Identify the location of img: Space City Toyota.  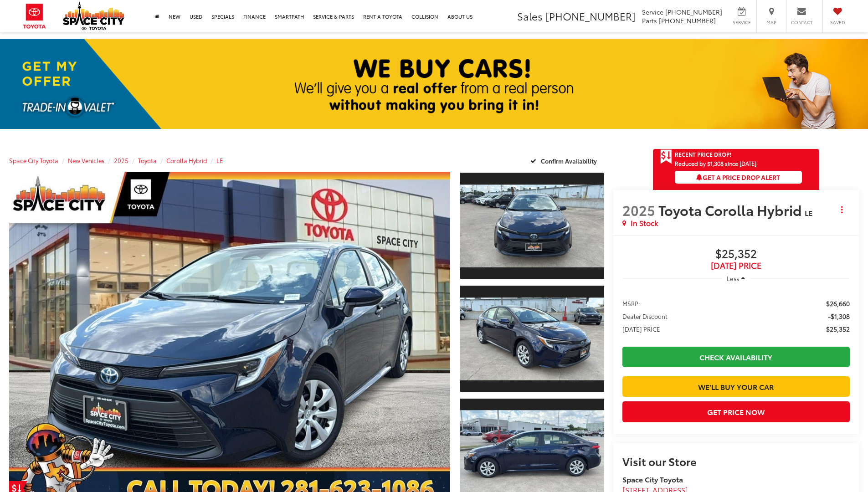
(94, 16).